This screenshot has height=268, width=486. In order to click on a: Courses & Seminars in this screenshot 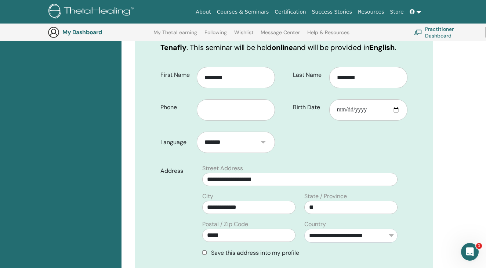, I will do `click(243, 12)`.